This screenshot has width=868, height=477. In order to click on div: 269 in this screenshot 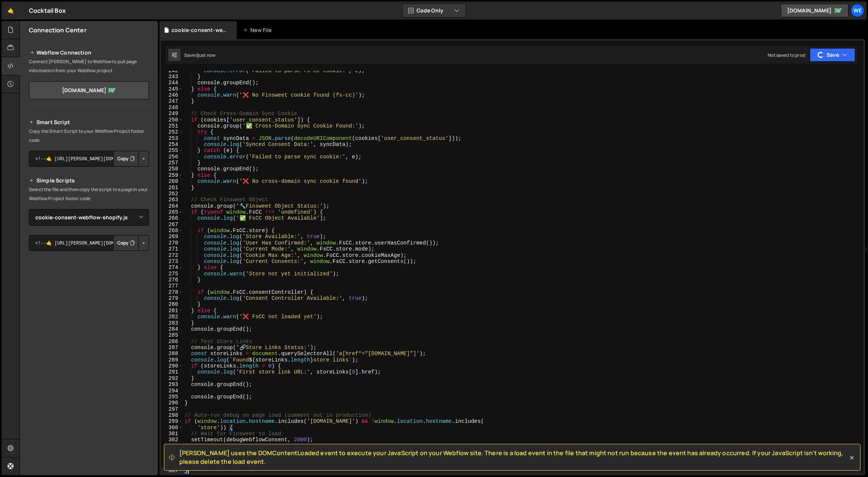, I will do `click(172, 236)`.